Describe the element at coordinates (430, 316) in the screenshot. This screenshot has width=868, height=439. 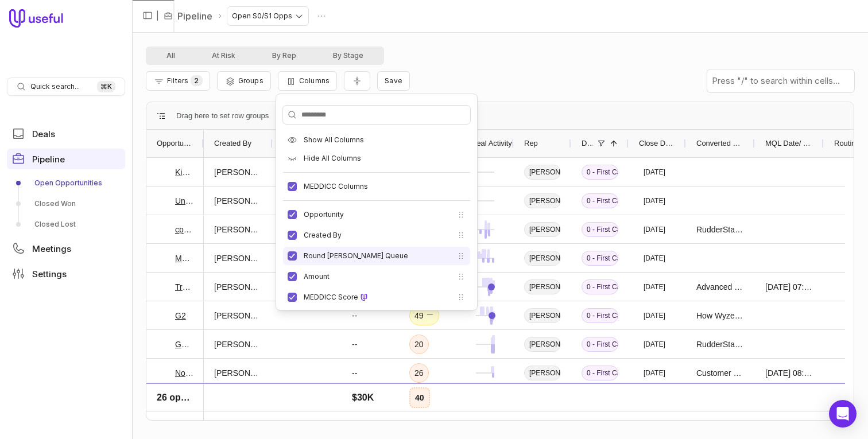
I see `span: No change` at that location.